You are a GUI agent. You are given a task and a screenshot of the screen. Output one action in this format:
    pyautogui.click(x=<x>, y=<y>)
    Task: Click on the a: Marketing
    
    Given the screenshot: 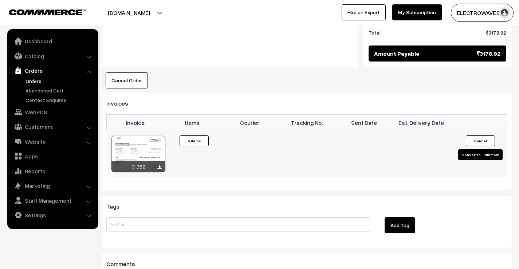 What is the action you would take?
    pyautogui.click(x=52, y=186)
    